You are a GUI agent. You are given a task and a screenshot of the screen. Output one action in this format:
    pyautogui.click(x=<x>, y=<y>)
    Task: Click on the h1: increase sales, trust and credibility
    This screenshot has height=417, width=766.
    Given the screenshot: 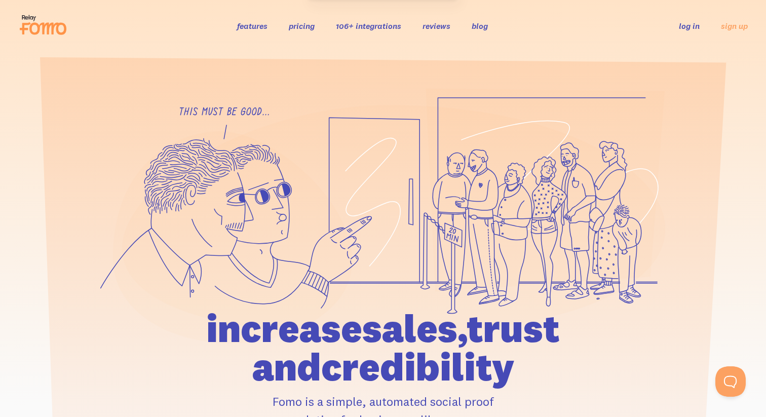 What is the action you would take?
    pyautogui.click(x=383, y=348)
    